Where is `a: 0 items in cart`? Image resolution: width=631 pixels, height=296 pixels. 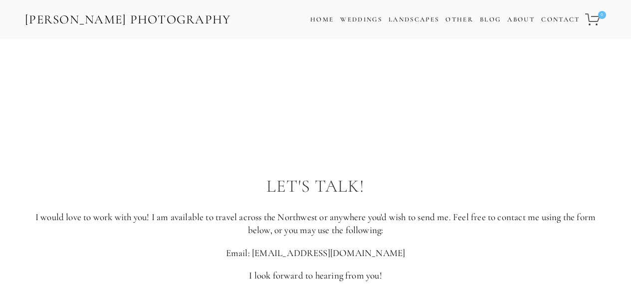 a: 0 items in cart is located at coordinates (595, 19).